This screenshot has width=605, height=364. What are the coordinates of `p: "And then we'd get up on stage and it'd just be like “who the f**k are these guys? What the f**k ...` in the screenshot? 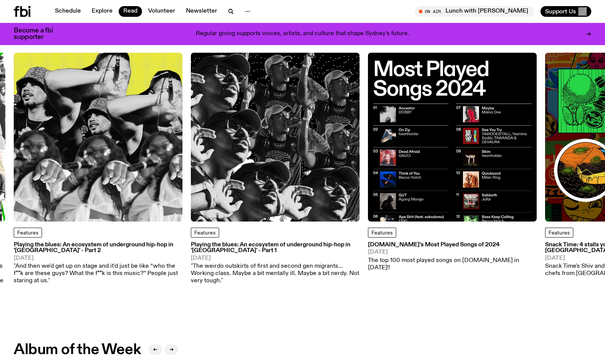 It's located at (98, 274).